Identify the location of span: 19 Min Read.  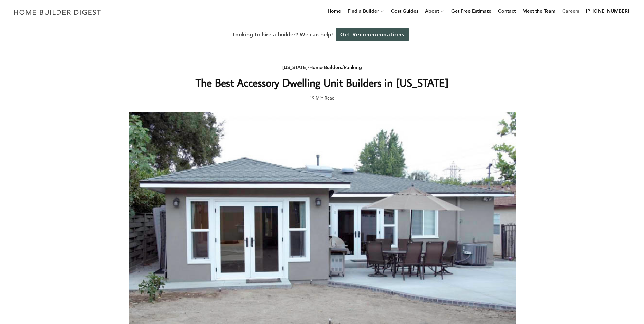
(322, 98).